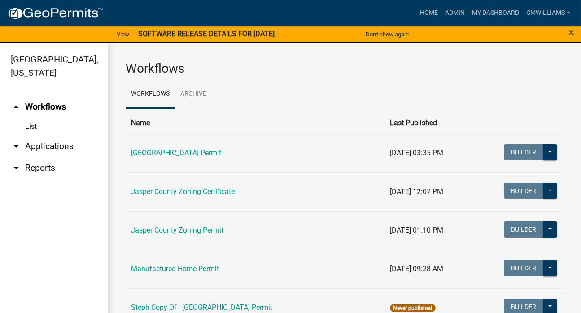  I want to click on a: Home, so click(429, 13).